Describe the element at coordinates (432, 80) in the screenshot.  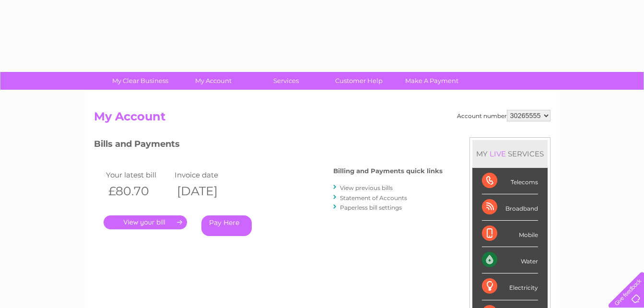
I see `a: Make A Payment` at that location.